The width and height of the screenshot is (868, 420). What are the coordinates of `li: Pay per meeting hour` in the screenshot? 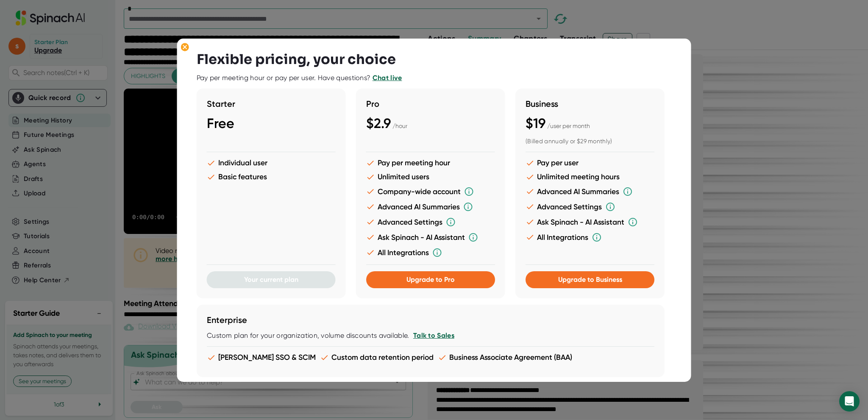 It's located at (431, 163).